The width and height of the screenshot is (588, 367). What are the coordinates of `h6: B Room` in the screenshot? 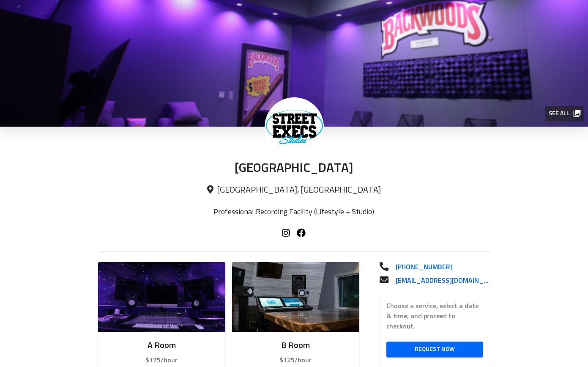 It's located at (295, 346).